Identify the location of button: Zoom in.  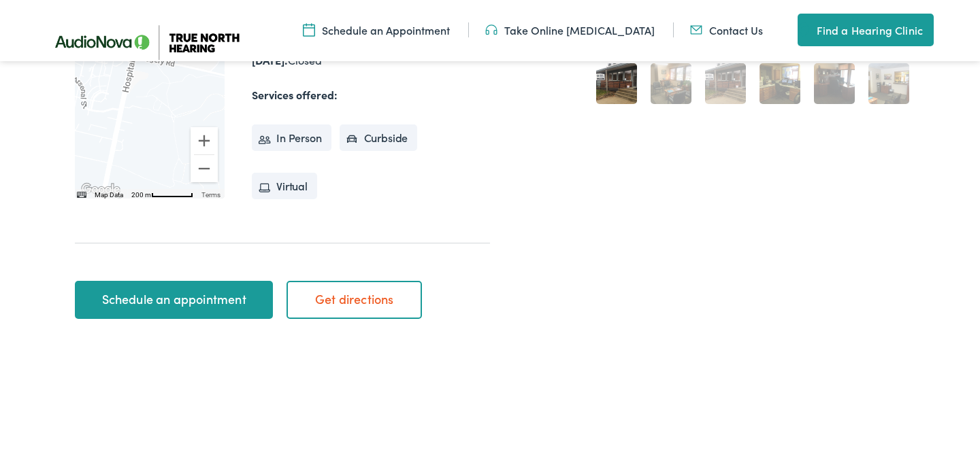
(204, 141).